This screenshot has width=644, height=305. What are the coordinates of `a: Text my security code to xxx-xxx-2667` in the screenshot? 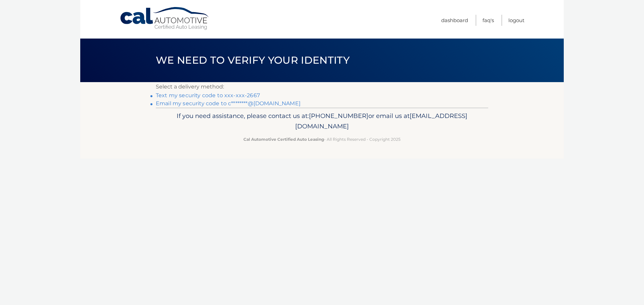 It's located at (208, 95).